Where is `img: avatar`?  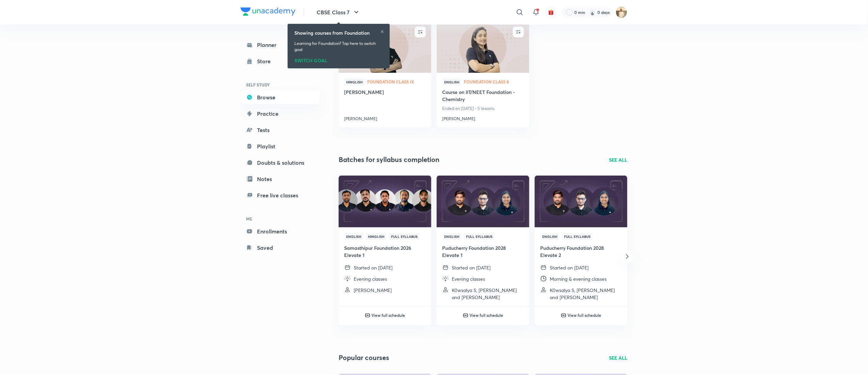 img: avatar is located at coordinates (551, 12).